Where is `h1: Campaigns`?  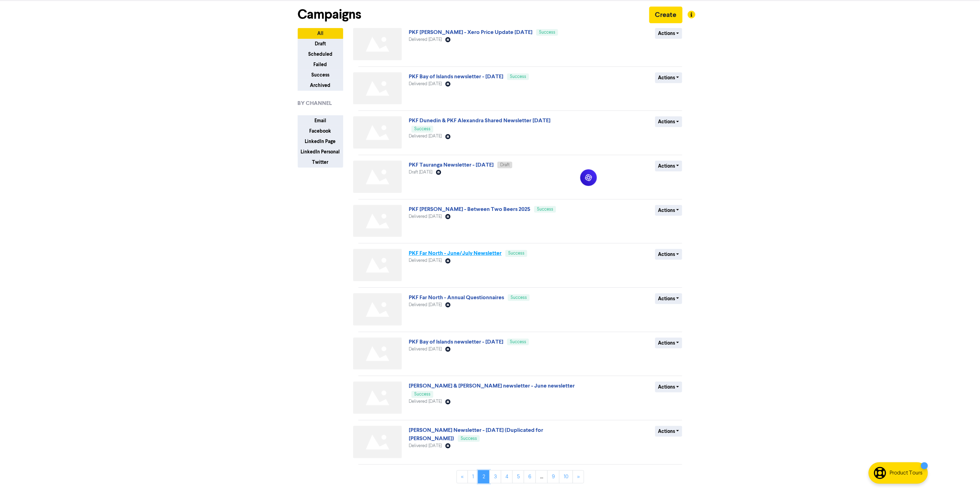 h1: Campaigns is located at coordinates (329, 14).